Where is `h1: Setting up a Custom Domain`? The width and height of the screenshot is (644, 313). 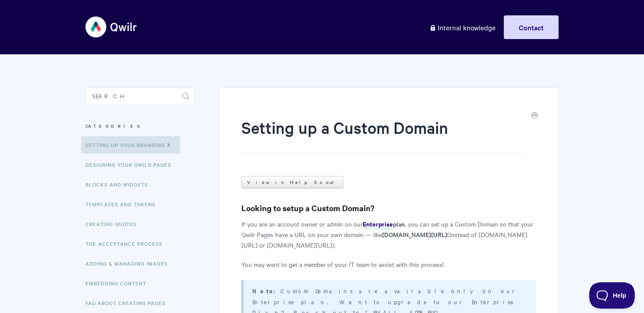 h1: Setting up a Custom Domain is located at coordinates (382, 135).